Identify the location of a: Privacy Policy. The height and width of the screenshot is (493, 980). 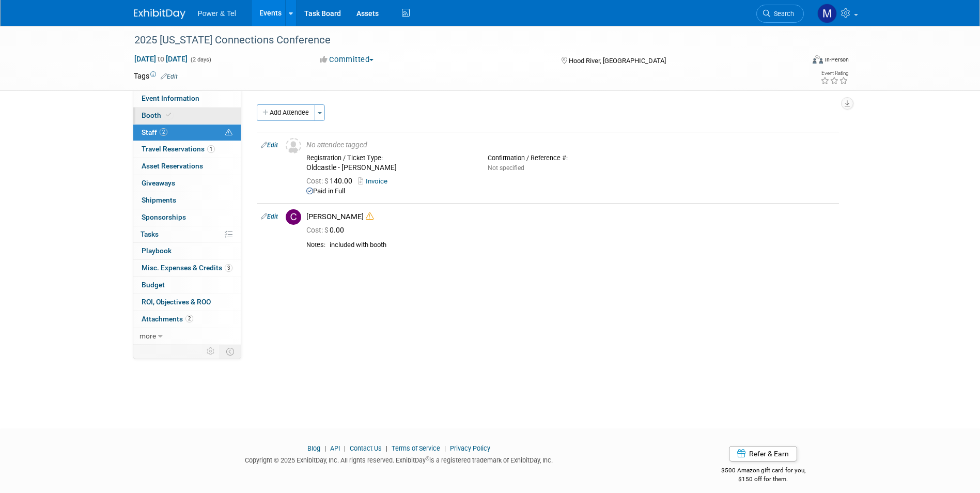
(470, 449).